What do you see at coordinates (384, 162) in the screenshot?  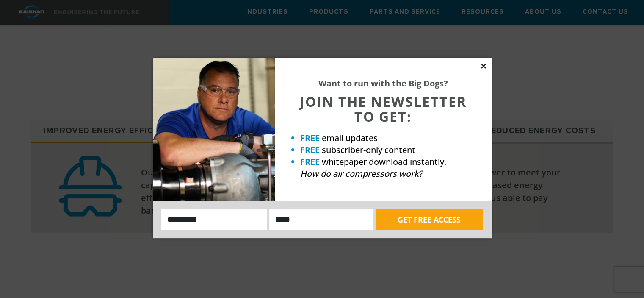 I see `span: whitepaper download instantly,` at bounding box center [384, 162].